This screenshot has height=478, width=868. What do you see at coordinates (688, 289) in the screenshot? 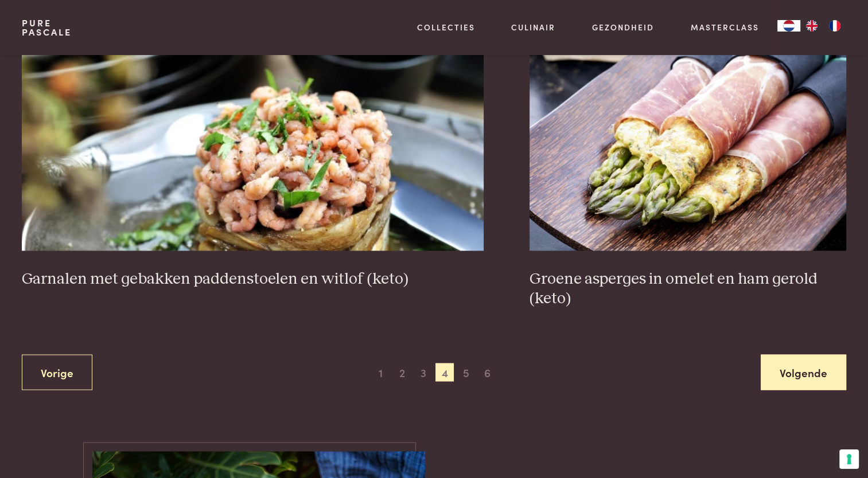
I see `h3: Groene asperges in omelet en ham gerold (keto)` at bounding box center [688, 289].